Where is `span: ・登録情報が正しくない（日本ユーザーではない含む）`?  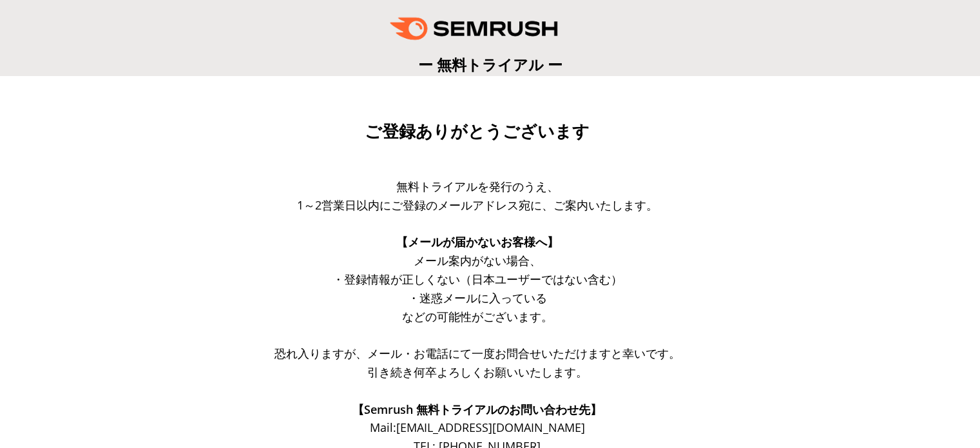 span: ・登録情報が正しくない（日本ユーザーではない含む） is located at coordinates (478, 279).